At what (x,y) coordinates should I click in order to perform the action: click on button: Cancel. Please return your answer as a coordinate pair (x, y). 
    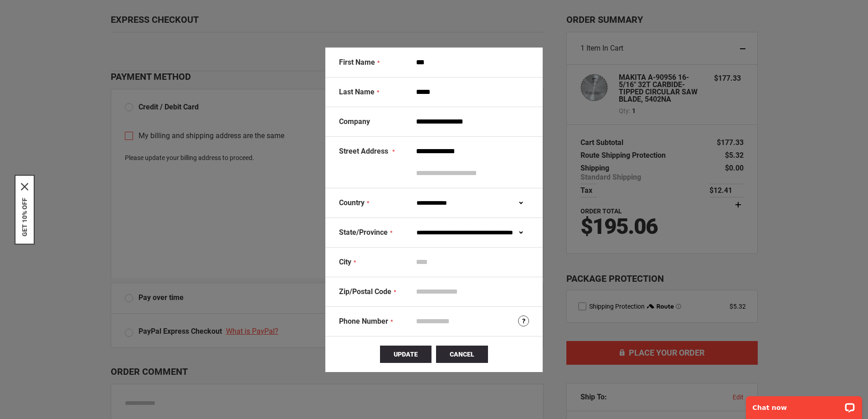
    Looking at the image, I should click on (462, 354).